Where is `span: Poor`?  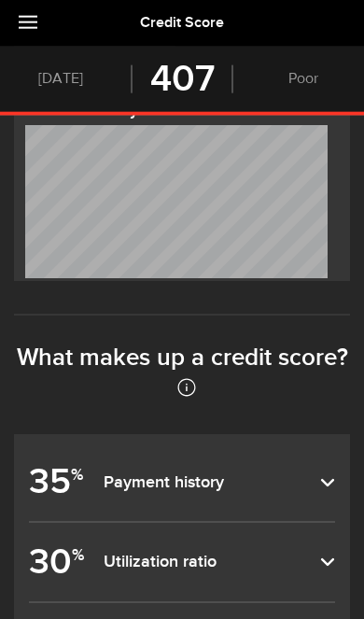 span: Poor is located at coordinates (303, 79).